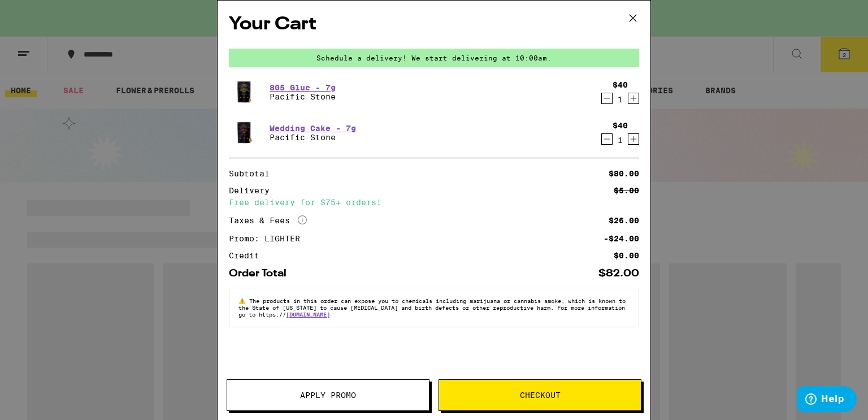  Describe the element at coordinates (302, 88) in the screenshot. I see `a: 805 Glue - 7g` at that location.